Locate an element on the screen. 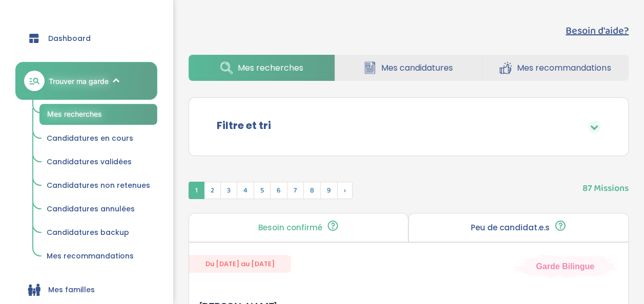 The height and width of the screenshot is (304, 644). span: Mes familles is located at coordinates (71, 289).